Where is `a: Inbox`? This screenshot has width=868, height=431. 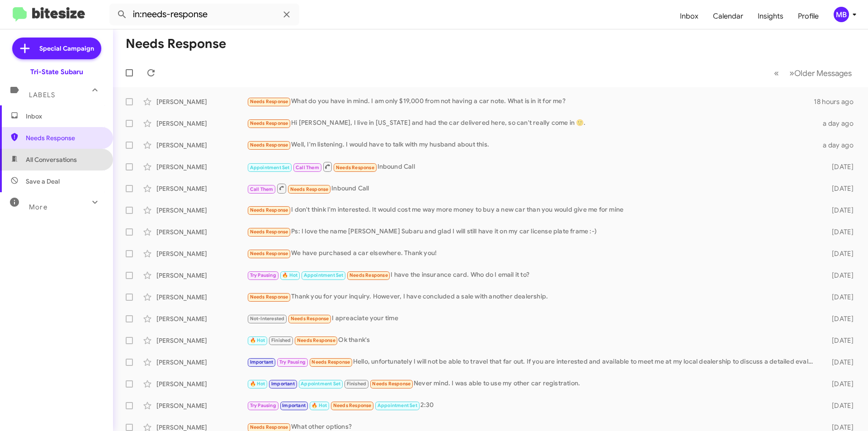 a: Inbox is located at coordinates (689, 16).